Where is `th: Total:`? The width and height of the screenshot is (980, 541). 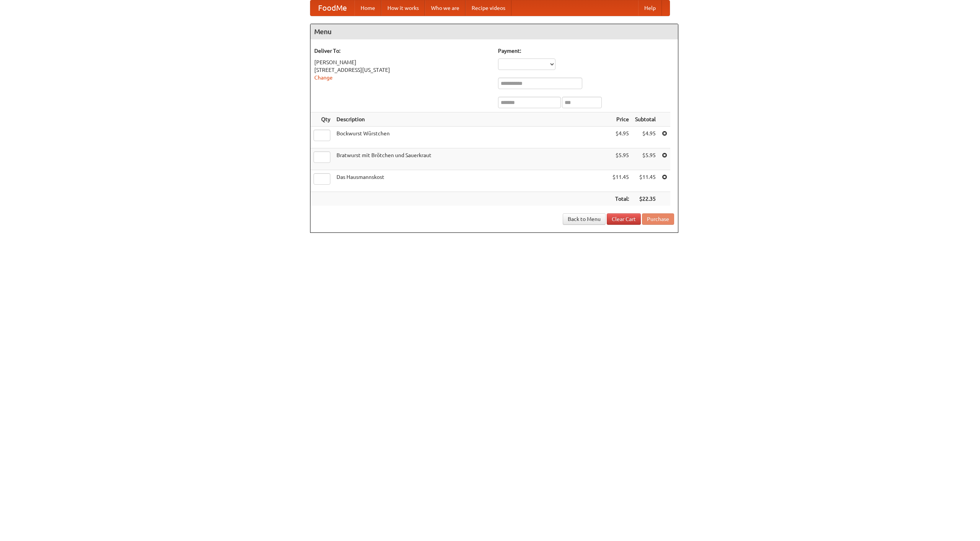 th: Total: is located at coordinates (621, 199).